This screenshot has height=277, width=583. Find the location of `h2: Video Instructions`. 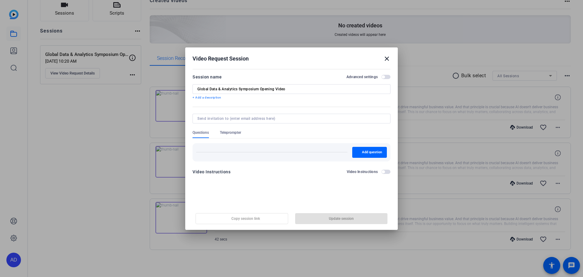

h2: Video Instructions is located at coordinates (362, 172).